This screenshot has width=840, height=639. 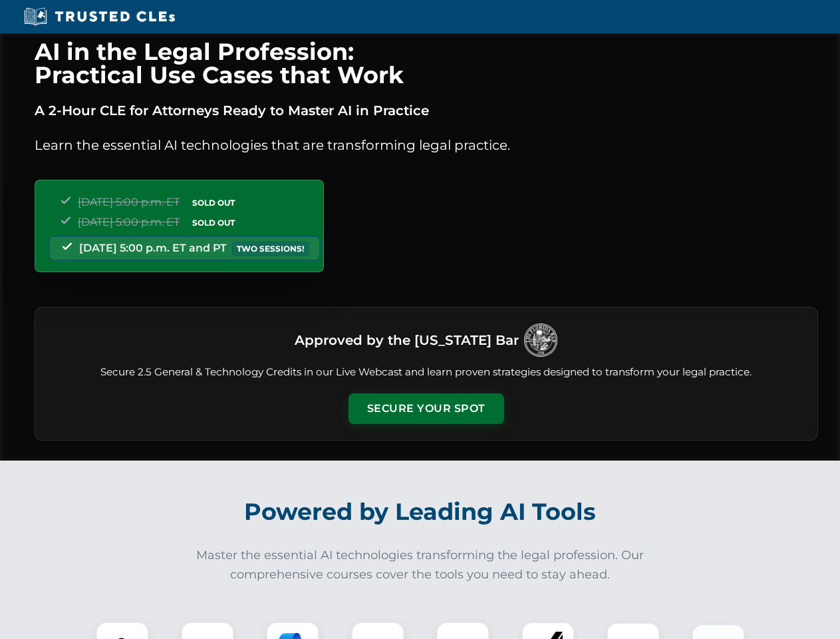 I want to click on h2: Powered by Leading AI Tools, so click(x=420, y=512).